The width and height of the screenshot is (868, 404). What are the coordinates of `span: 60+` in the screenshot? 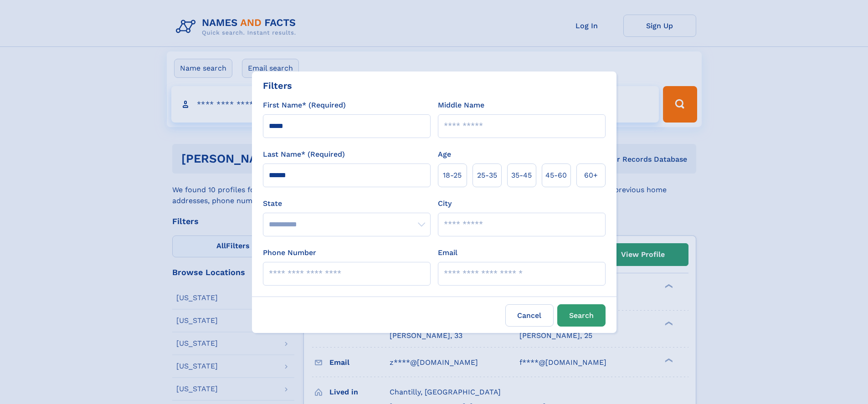 It's located at (590, 176).